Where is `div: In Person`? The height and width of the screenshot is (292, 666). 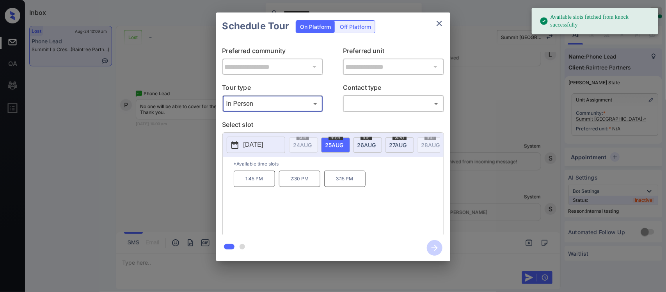 div: In Person is located at coordinates (273, 103).